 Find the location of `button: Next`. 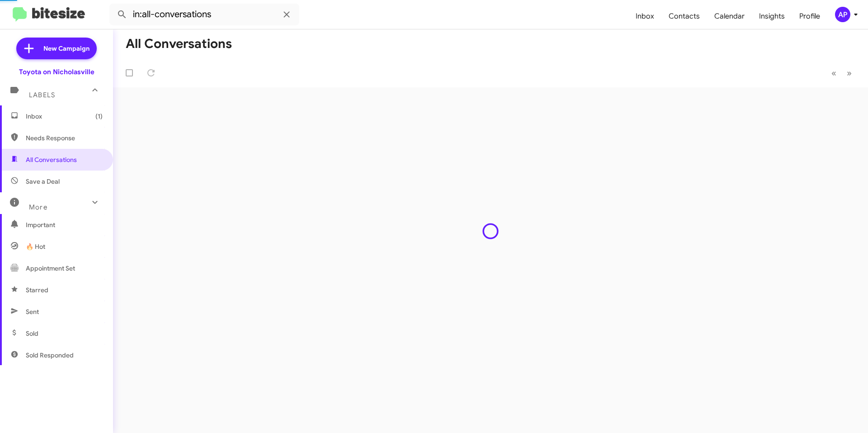

button: Next is located at coordinates (850, 73).